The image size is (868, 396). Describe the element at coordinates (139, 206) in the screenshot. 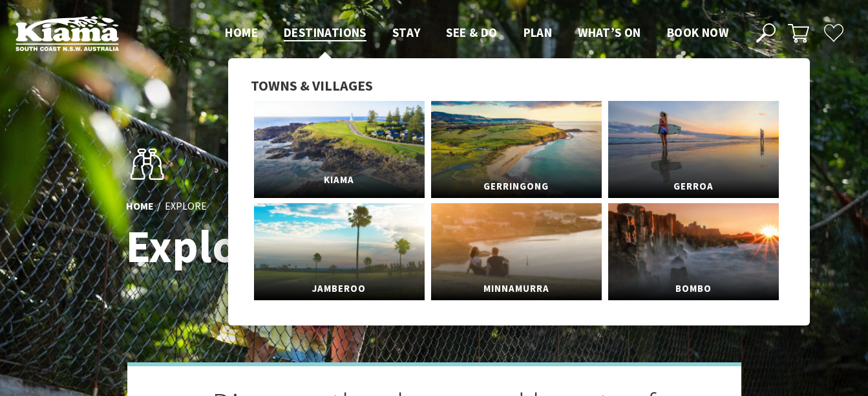

I see `a: Home` at that location.